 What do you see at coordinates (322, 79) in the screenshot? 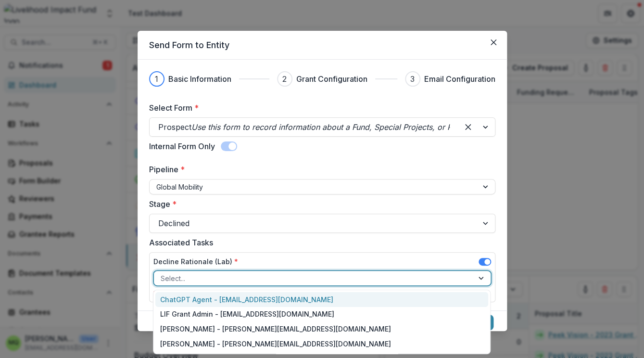
I see `div: Progress` at bounding box center [322, 79].